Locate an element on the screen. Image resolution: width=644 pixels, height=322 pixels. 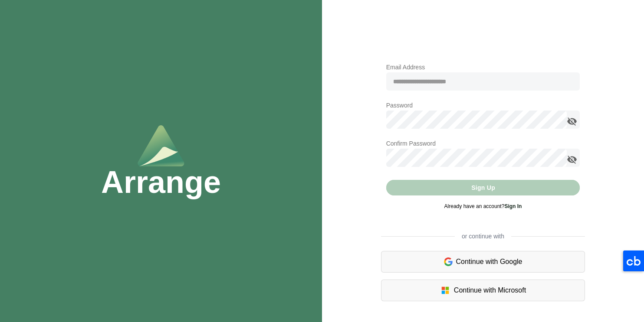
p: Email Address is located at coordinates (483, 67).